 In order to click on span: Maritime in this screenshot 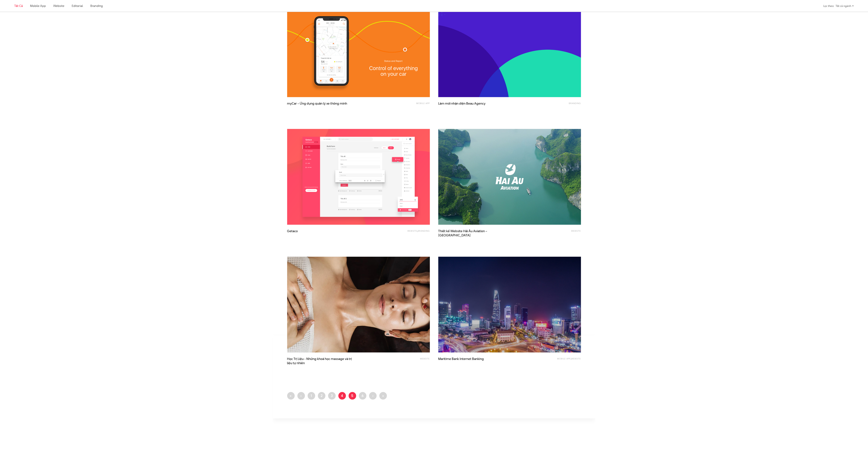, I will do `click(444, 359)`.